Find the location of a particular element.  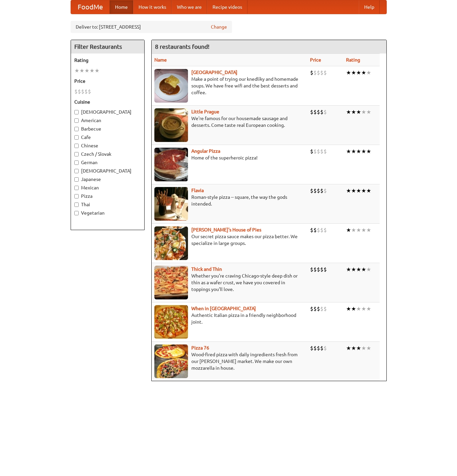

a: Change is located at coordinates (219, 27).